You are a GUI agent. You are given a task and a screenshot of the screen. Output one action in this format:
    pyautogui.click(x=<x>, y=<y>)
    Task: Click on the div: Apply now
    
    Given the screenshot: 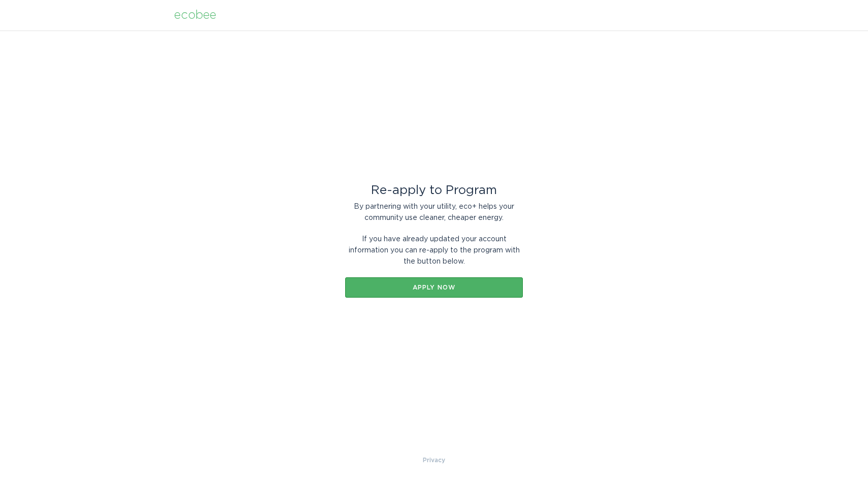 What is the action you would take?
    pyautogui.click(x=434, y=288)
    